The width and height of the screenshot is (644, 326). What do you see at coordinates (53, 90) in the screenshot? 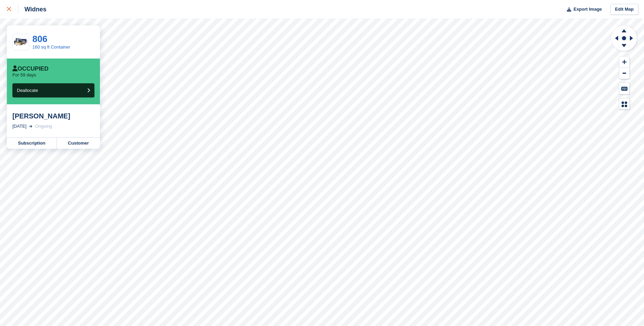
I see `button: Deallocate` at bounding box center [53, 90].